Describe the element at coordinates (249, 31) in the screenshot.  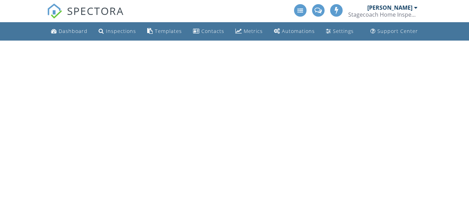
I see `a: Metrics` at that location.